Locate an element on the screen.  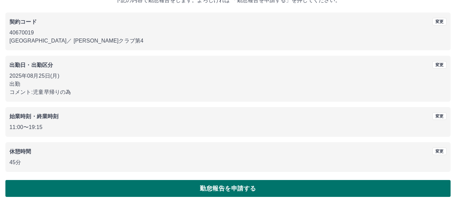
p: 2025年08月25日(月) is located at coordinates (228, 76).